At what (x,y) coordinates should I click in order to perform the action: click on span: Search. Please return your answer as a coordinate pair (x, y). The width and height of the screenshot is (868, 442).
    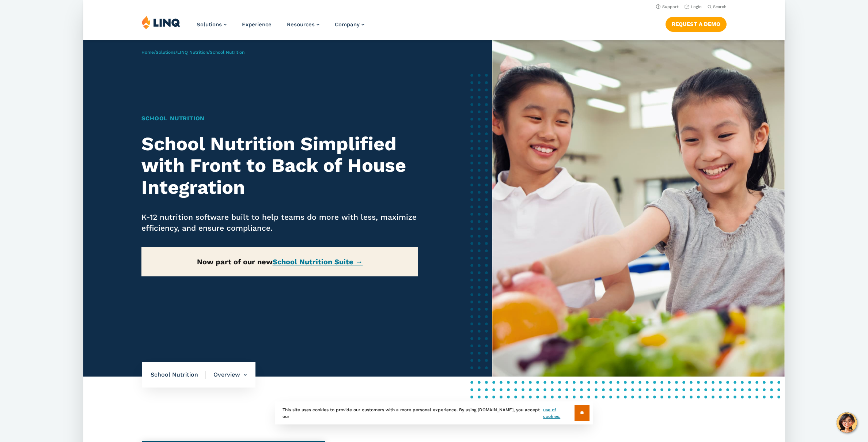
    Looking at the image, I should click on (719, 6).